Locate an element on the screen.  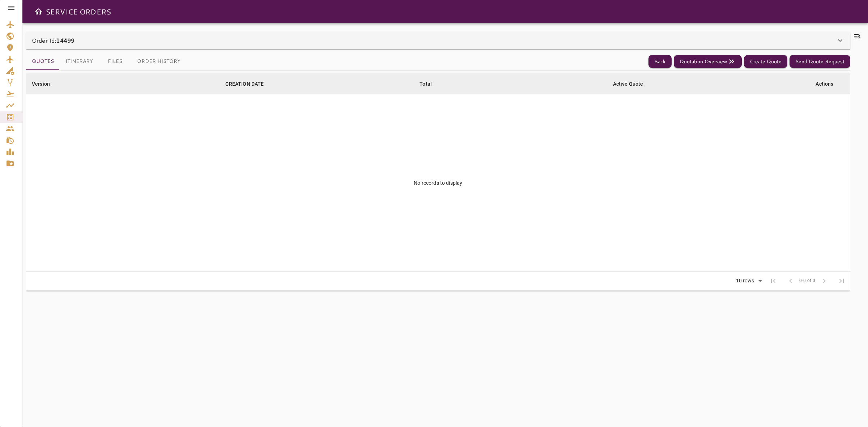
div: basic tabs example is located at coordinates (106, 61).